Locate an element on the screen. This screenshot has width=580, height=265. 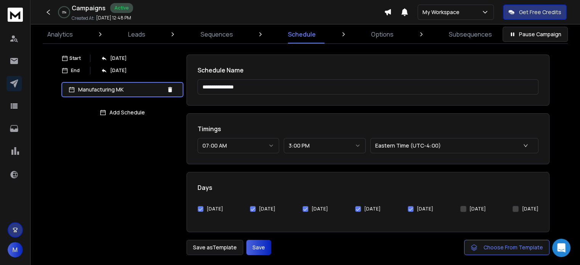
p: Subsequences is located at coordinates (471, 34).